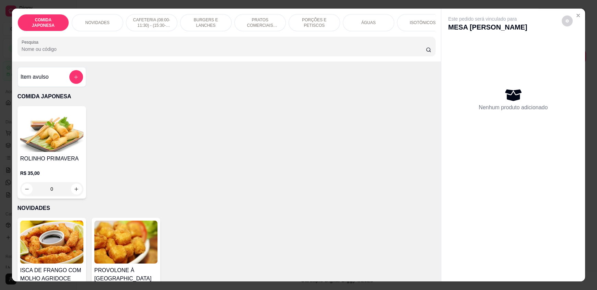 This screenshot has height=290, width=597. Describe the element at coordinates (52, 159) in the screenshot. I see `h4: ROLINHO PRIMAVERA` at that location.